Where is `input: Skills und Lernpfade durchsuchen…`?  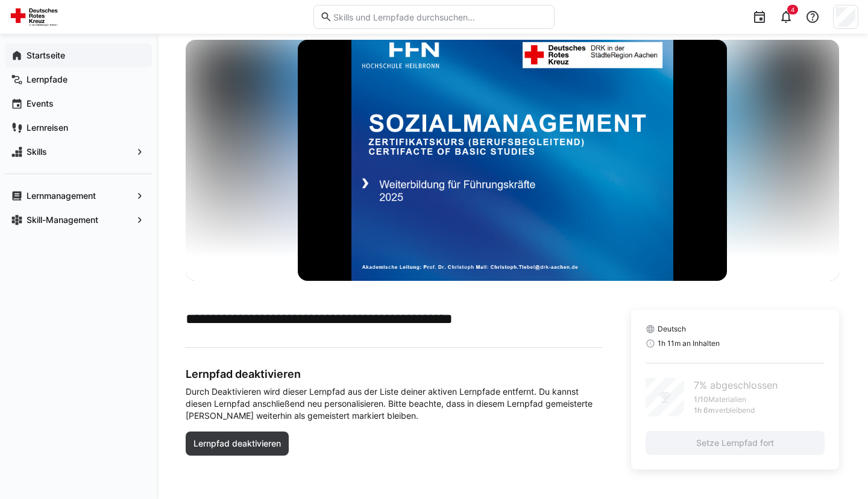
input: Skills und Lernpfade durchsuchen… is located at coordinates (440, 17).